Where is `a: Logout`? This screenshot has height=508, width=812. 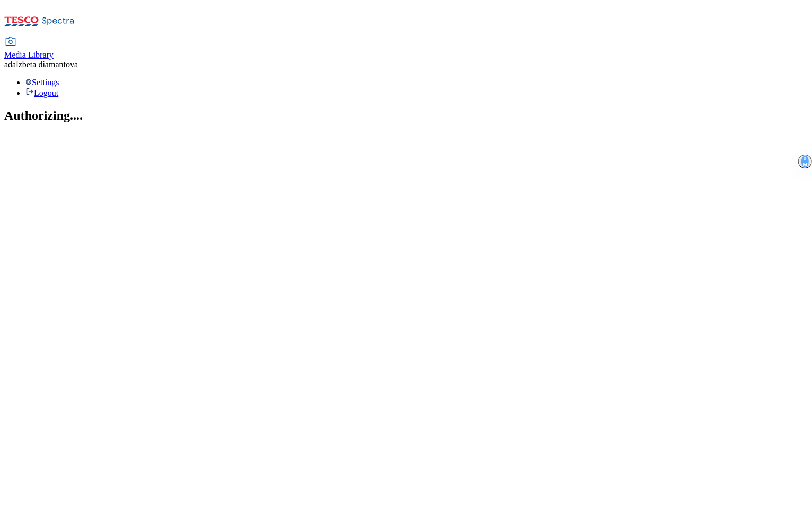
a: Logout is located at coordinates (42, 93).